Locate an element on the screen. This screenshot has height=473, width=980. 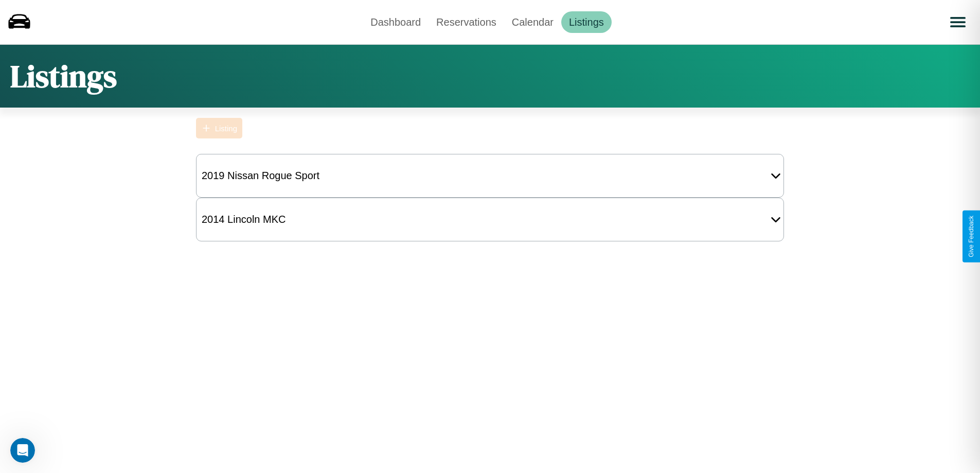
button: Listing is located at coordinates (220, 128).